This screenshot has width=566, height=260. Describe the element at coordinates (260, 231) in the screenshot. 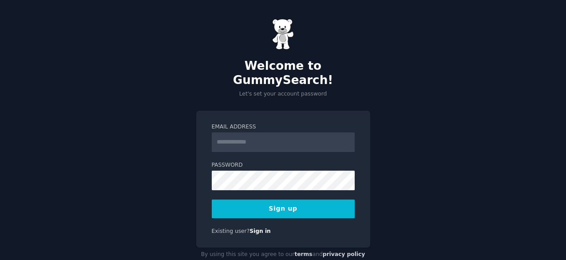

I see `a: Sign in` at that location.